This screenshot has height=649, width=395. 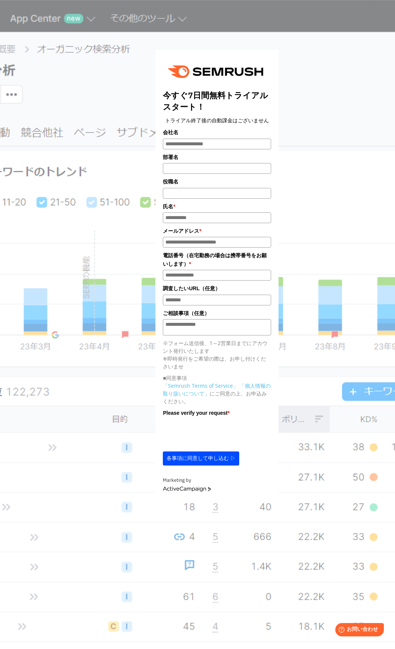 I want to click on label: 電話番号（在宅勤務の場合は携帯番号をお願いします）, so click(x=216, y=260).